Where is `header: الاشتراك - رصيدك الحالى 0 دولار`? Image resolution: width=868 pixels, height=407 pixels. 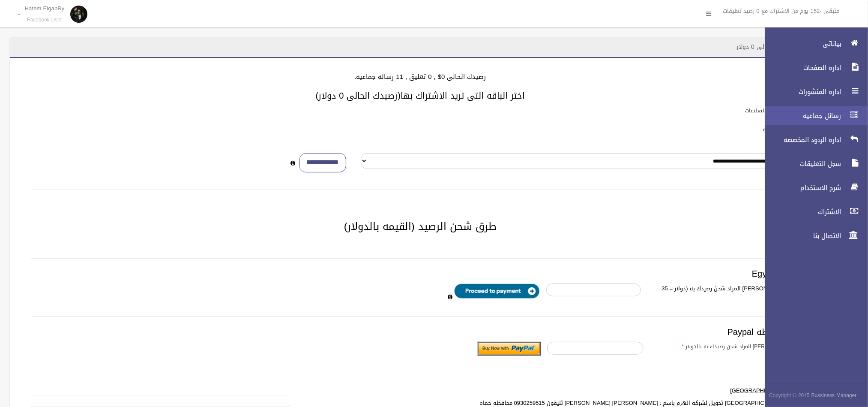
header: الاشتراك - رصيدك الحالى 0 دولار is located at coordinates (778, 47).